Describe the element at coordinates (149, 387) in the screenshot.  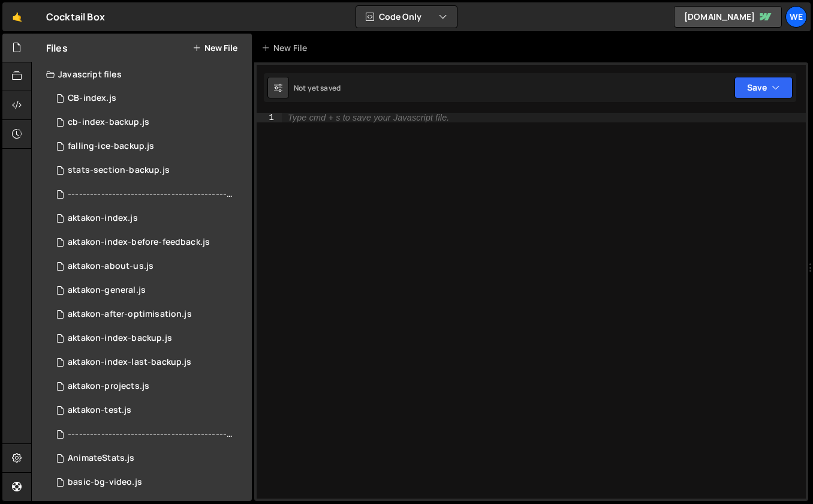
I see `div: 12094/44389.js` at that location.